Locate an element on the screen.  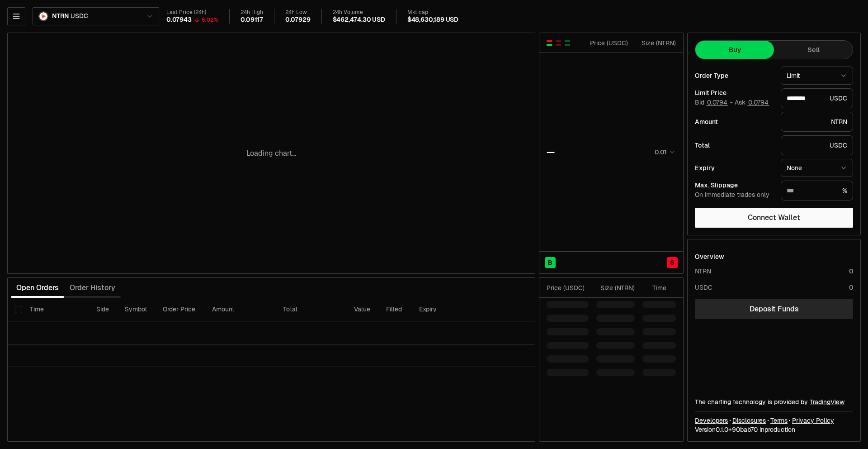
div: Limit Price is located at coordinates (734, 93).